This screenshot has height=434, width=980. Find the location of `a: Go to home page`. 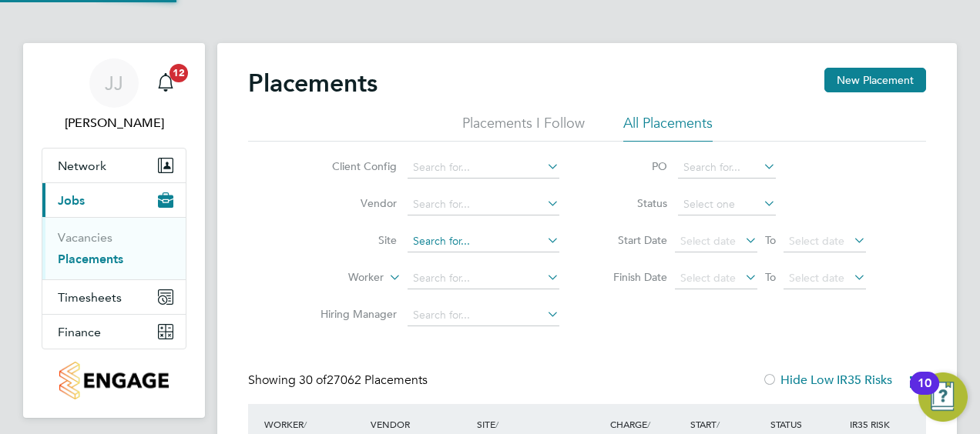

a: Go to home page is located at coordinates (114, 381).